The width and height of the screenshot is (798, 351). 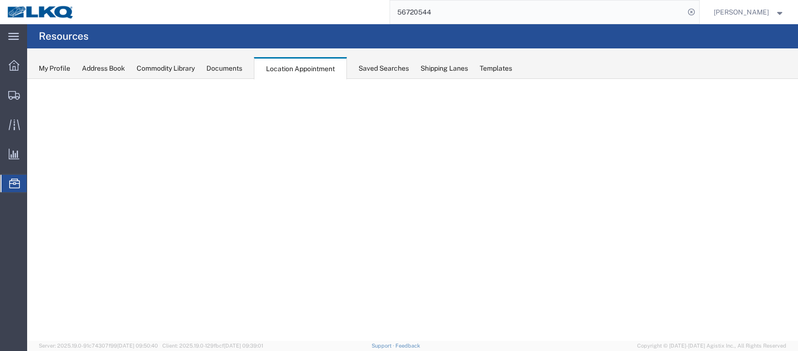 I want to click on a: Feedback, so click(x=407, y=346).